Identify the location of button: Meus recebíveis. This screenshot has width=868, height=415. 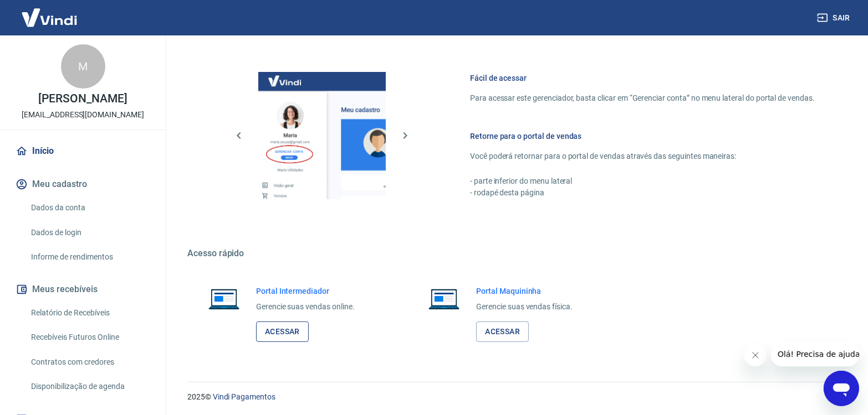
(82, 290).